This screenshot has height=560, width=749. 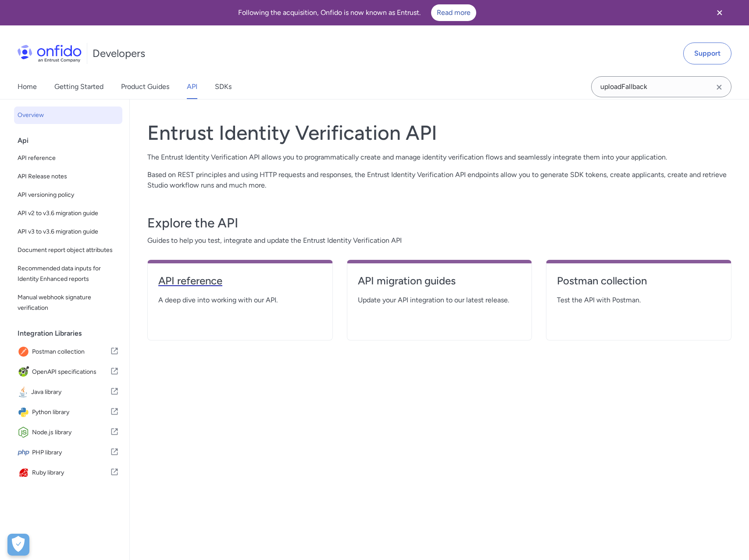 What do you see at coordinates (439, 284) in the screenshot?
I see `a: API migration guides` at bounding box center [439, 284].